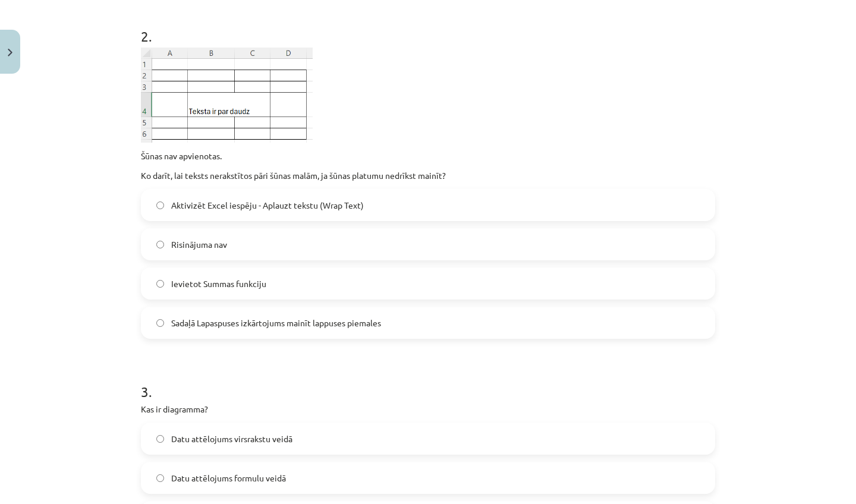  Describe the element at coordinates (428, 381) in the screenshot. I see `h1: 3 .` at that location.